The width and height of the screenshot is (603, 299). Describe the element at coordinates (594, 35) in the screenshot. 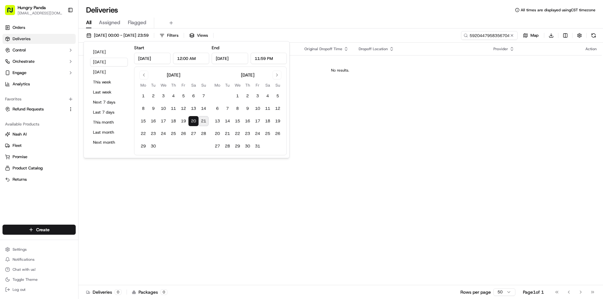

I see `button: Refresh` at that location.